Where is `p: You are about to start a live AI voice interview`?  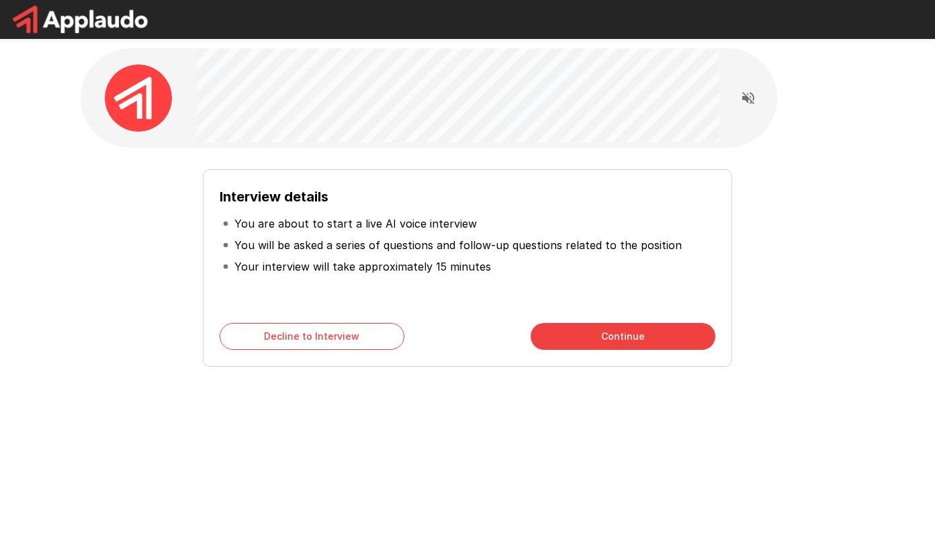
p: You are about to start a live AI voice interview is located at coordinates (355, 224).